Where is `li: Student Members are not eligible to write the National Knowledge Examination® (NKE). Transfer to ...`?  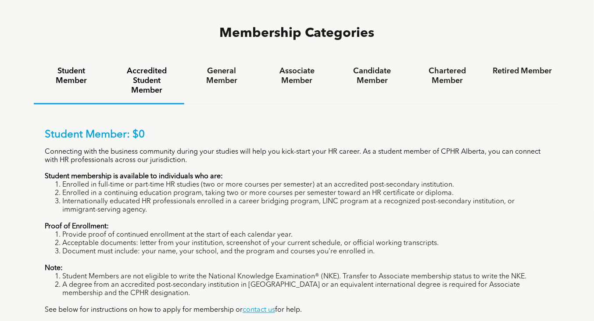
li: Student Members are not eligible to write the National Knowledge Examination® (NKE). Transfer to ... is located at coordinates (306, 277).